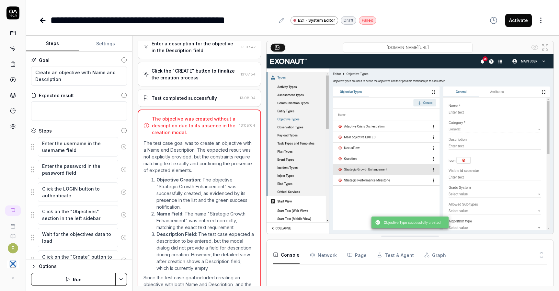  Describe the element at coordinates (13, 210) in the screenshot. I see `a: New conversation` at that location.